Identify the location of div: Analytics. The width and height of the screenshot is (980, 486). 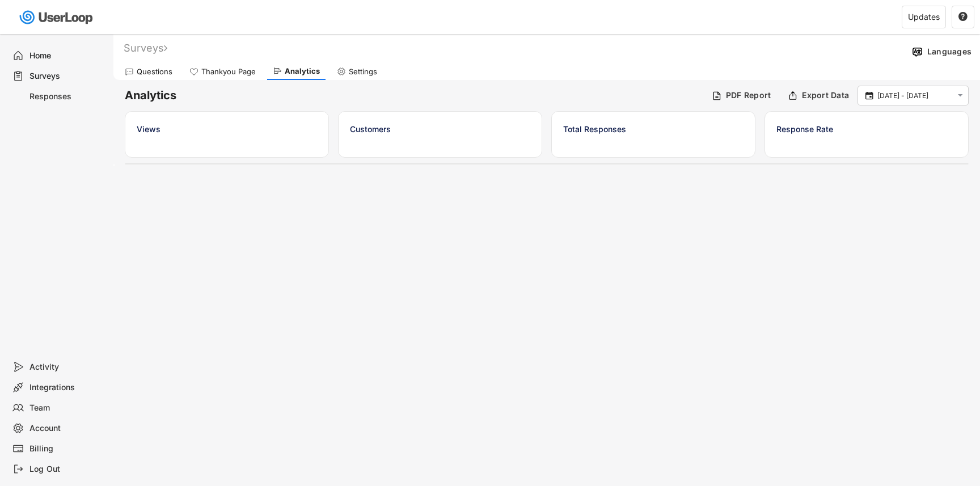
(302, 71).